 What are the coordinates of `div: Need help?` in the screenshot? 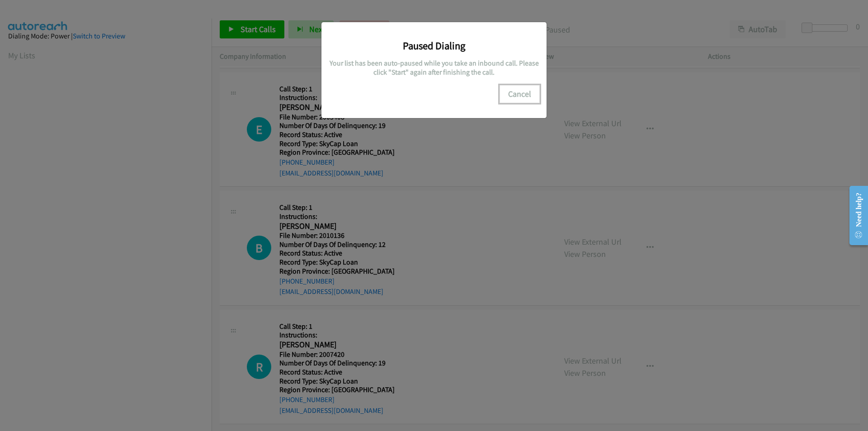 It's located at (17, 30).